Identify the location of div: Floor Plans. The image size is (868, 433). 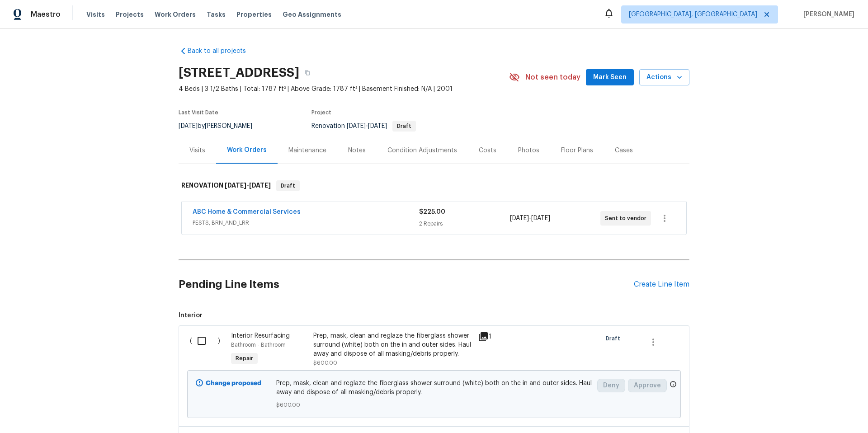
(577, 151).